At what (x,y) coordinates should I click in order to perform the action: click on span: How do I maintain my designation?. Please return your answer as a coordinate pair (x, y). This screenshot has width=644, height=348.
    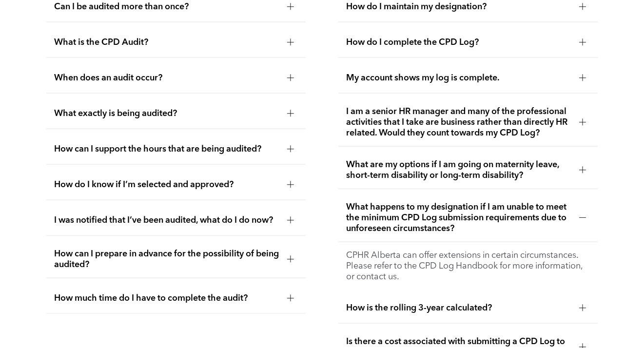
    Looking at the image, I should click on (459, 7).